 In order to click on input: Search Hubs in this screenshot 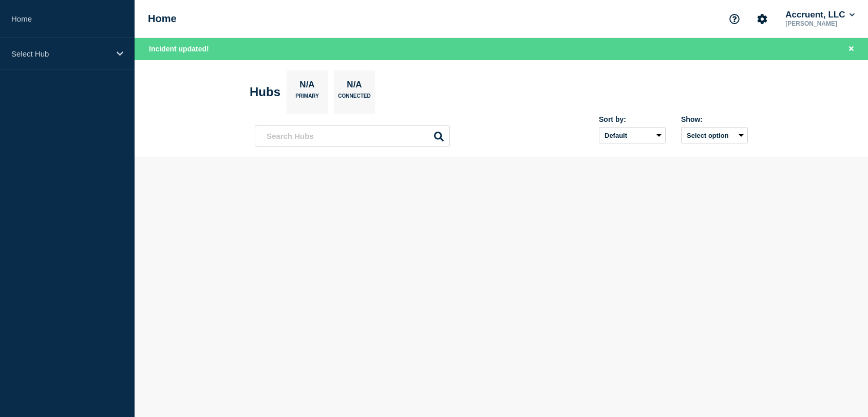, I will do `click(352, 135)`.